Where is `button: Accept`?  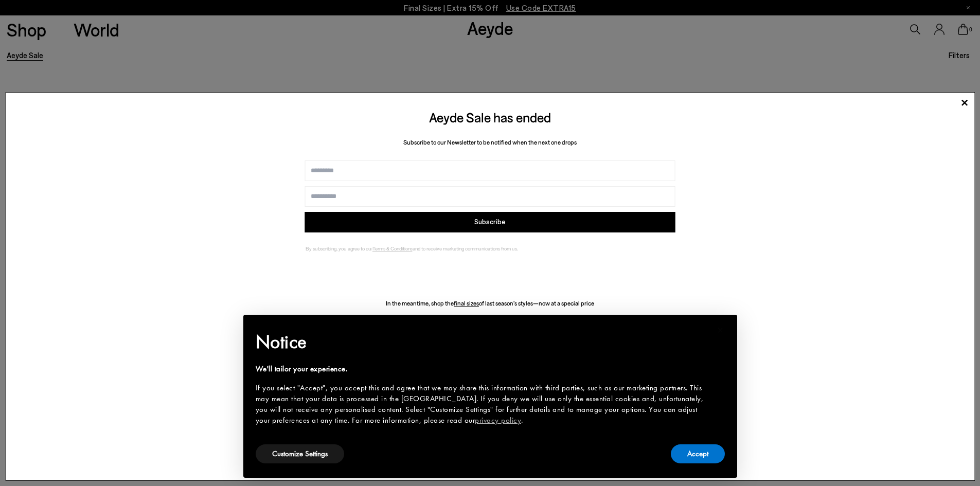
button: Accept is located at coordinates (698, 453).